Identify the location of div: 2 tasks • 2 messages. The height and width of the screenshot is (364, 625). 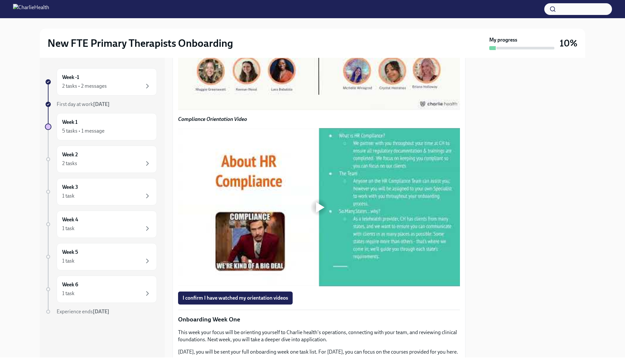
(84, 86).